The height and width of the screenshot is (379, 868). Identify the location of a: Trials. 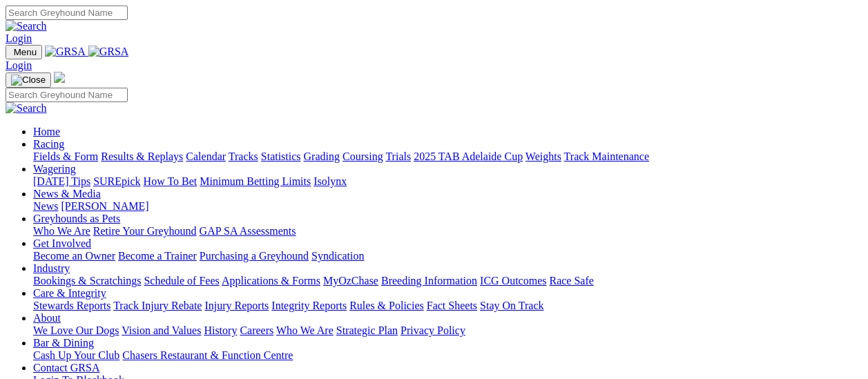
(398, 156).